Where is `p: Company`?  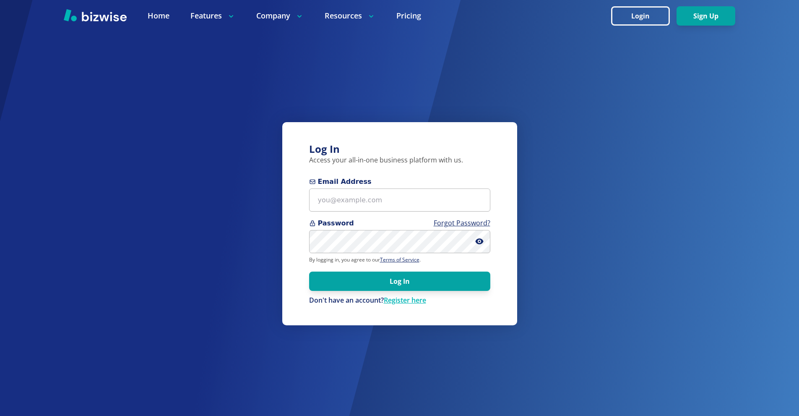 p: Company is located at coordinates (280, 16).